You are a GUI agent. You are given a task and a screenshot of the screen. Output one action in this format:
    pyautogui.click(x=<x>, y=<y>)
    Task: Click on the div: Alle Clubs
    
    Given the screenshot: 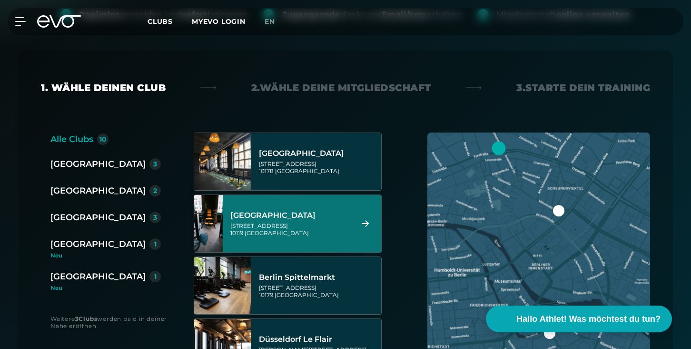 What is the action you would take?
    pyautogui.click(x=72, y=139)
    